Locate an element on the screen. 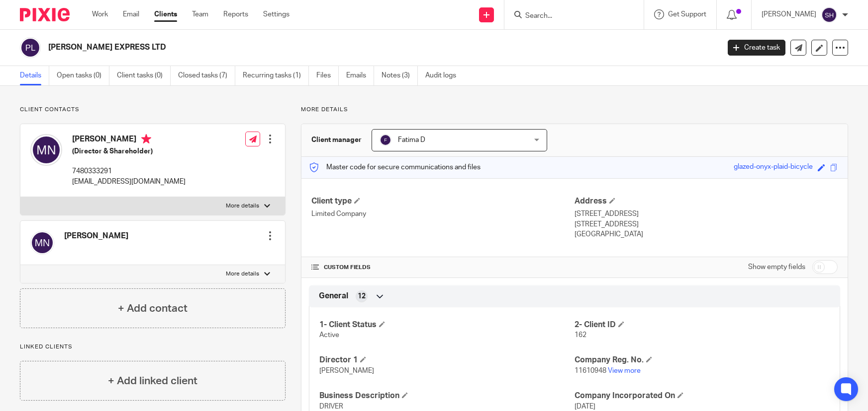  span: 162 is located at coordinates (580, 336).